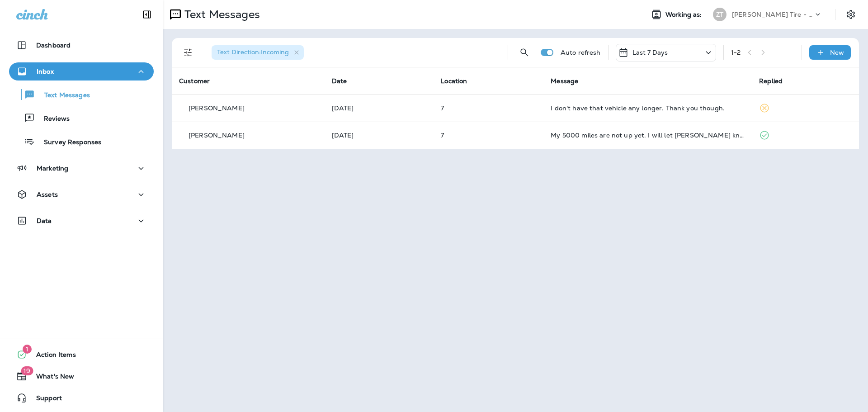 This screenshot has height=412, width=868. Describe the element at coordinates (253, 52) in the screenshot. I see `span: Text Direction : Incoming` at that location.